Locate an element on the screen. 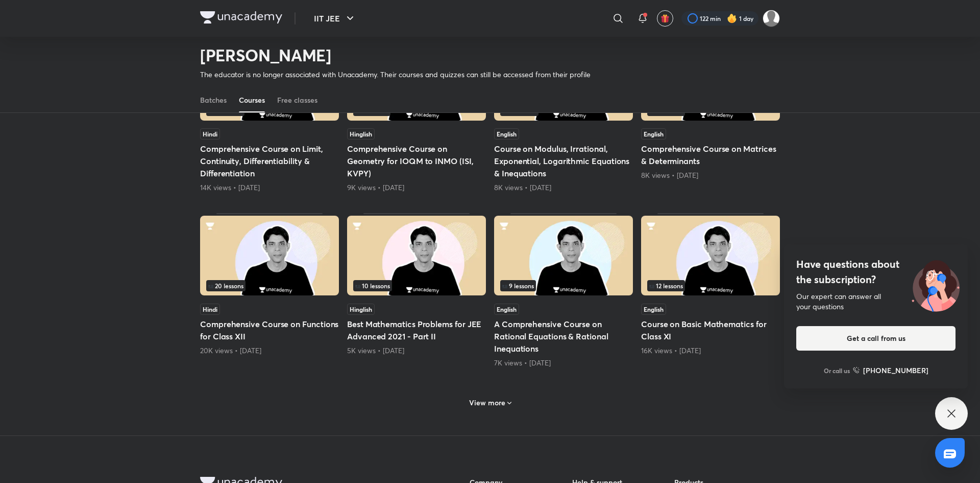 The width and height of the screenshot is (980, 483). span: 9 lessons is located at coordinates (518, 286).